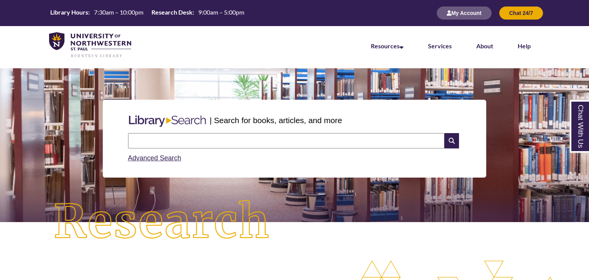 The width and height of the screenshot is (589, 280). Describe the element at coordinates (155, 158) in the screenshot. I see `a: Advanced Search` at that location.